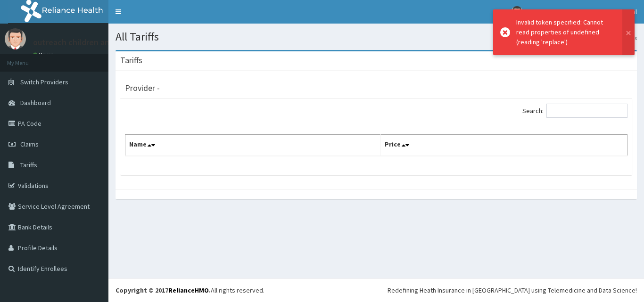 The height and width of the screenshot is (302, 644). Describe the element at coordinates (189, 290) in the screenshot. I see `a: RelianceHMO` at that location.